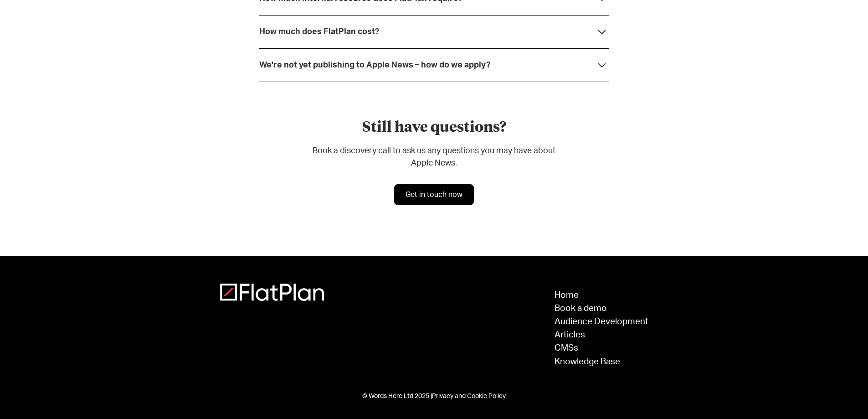 This screenshot has width=868, height=419. Describe the element at coordinates (434, 396) in the screenshot. I see `div: © Words Here Ltd 2025 |` at that location.